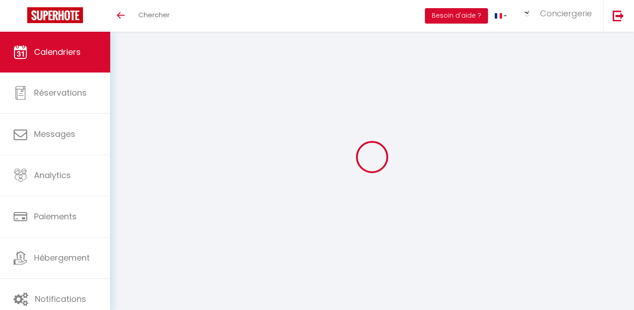 The image size is (634, 310). Describe the element at coordinates (54, 134) in the screenshot. I see `span: Messages` at that location.